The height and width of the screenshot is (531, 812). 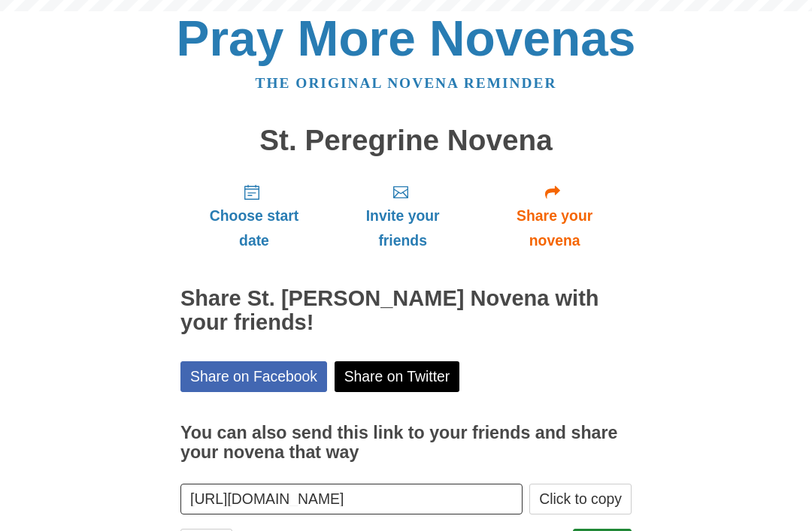 What do you see at coordinates (254, 228) in the screenshot?
I see `span: Choose start date` at bounding box center [254, 228].